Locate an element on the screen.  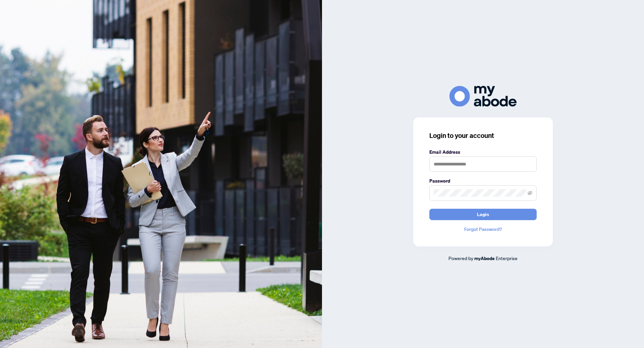
img: ma-logo is located at coordinates (483, 96).